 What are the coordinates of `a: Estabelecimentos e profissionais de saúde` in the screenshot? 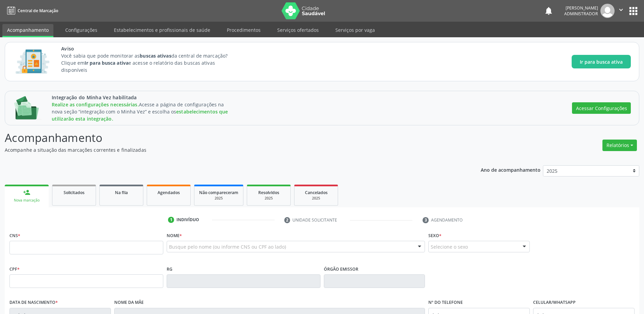 It's located at (162, 30).